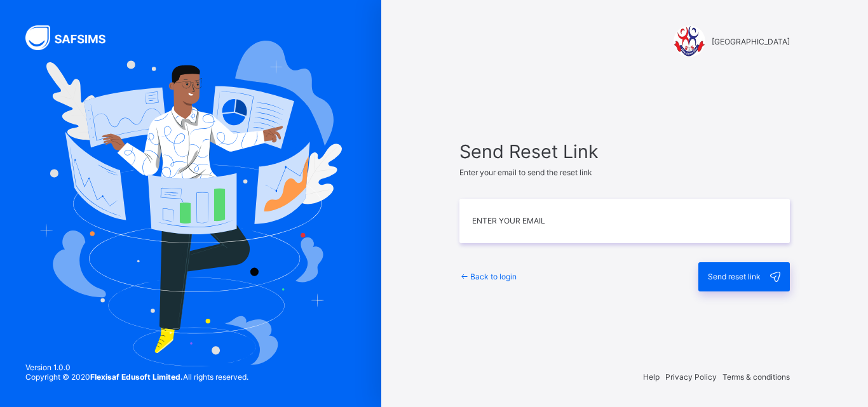 The image size is (868, 407). I want to click on span: Copyright © 2020 All rights reserved., so click(137, 377).